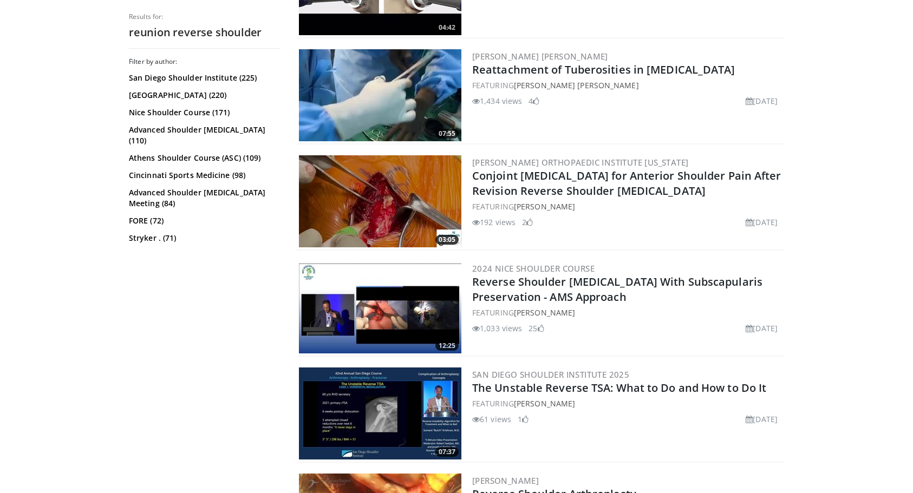 This screenshot has height=493, width=913. What do you see at coordinates (203, 78) in the screenshot?
I see `a: San Diego Shoulder Institute (225)` at bounding box center [203, 78].